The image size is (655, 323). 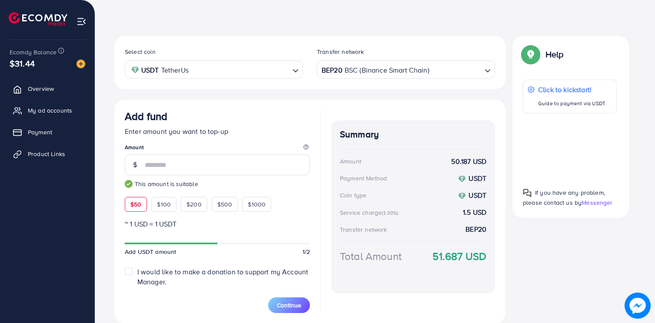 What do you see at coordinates (223, 276) in the screenshot?
I see `span: I would like to make a donation to support my Account Manager.` at bounding box center [223, 276].